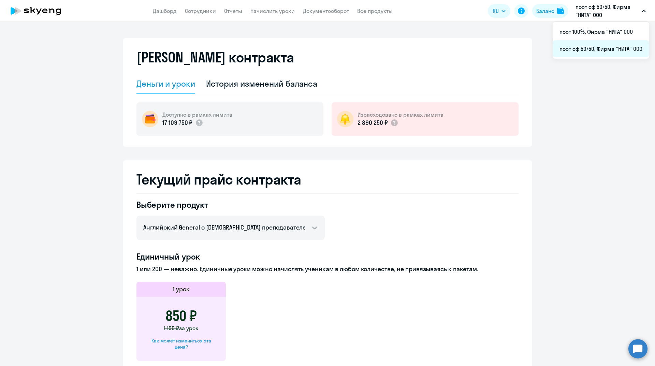  What do you see at coordinates (233, 11) in the screenshot?
I see `a: Отчеты` at bounding box center [233, 11].